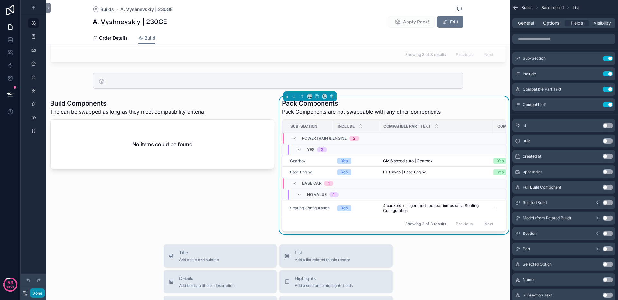 The image size is (618, 300). Describe the element at coordinates (528, 280) in the screenshot. I see `span: Name` at that location.